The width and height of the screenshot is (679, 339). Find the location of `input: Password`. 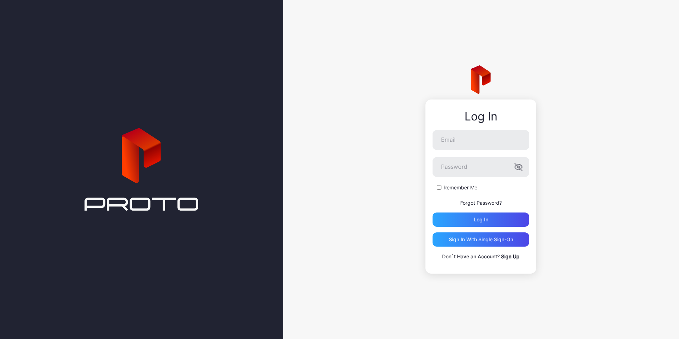

input: Password is located at coordinates (481, 167).